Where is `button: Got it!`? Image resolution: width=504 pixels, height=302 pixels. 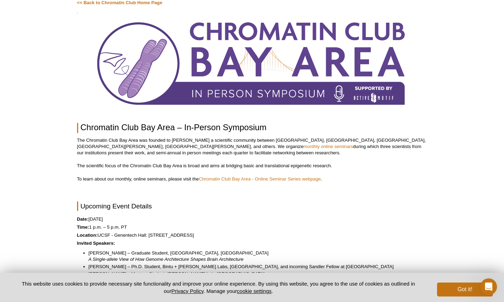 button: Got it! is located at coordinates (465, 289).